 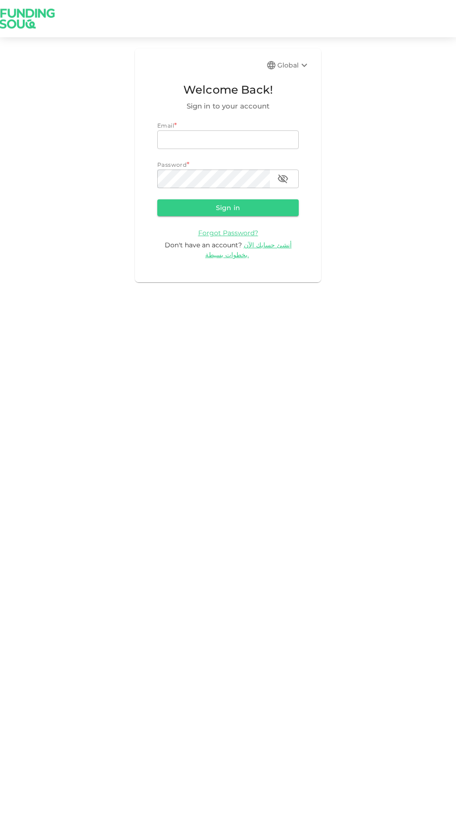 What do you see at coordinates (166, 125) in the screenshot?
I see `span: Email` at bounding box center [166, 125].